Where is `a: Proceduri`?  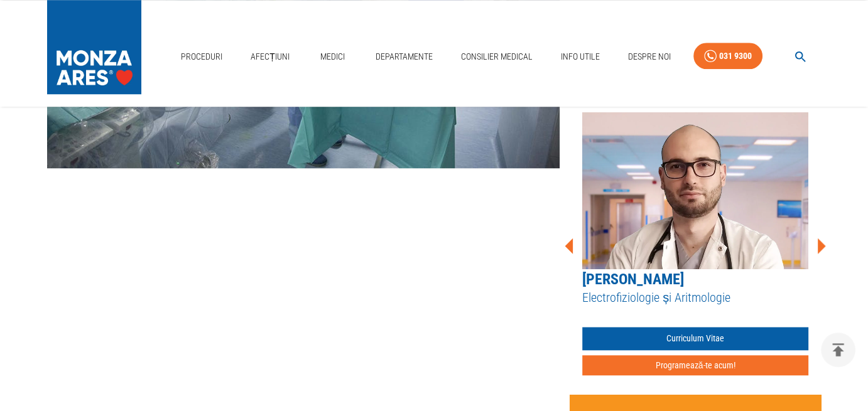 a: Proceduri is located at coordinates (201, 57).